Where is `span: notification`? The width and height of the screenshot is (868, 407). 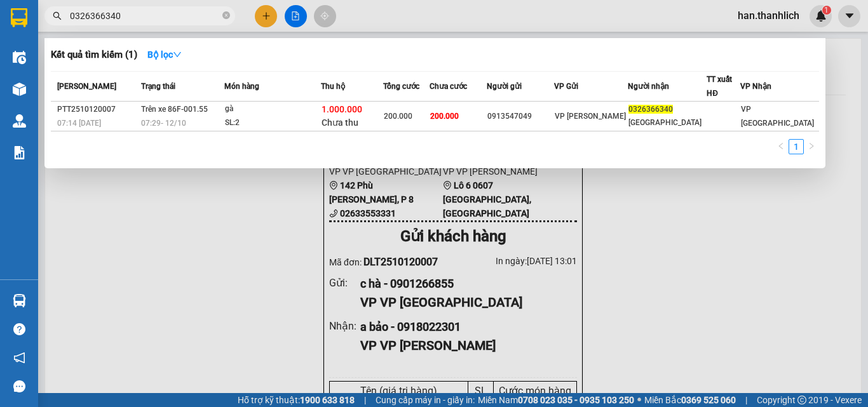
span: notification is located at coordinates (19, 358).